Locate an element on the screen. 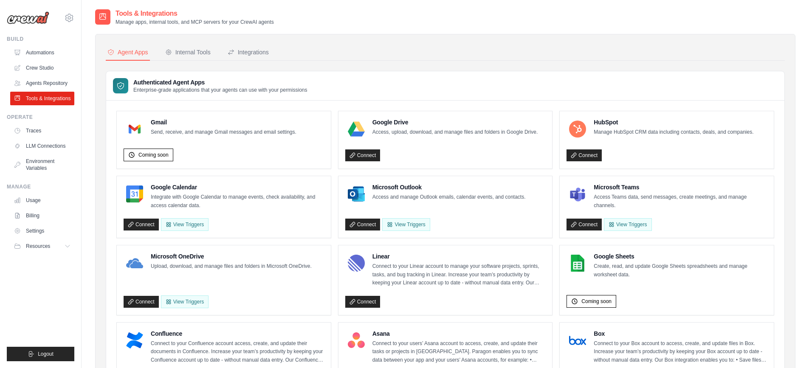  h4: Microsoft OneDrive is located at coordinates (231, 256).